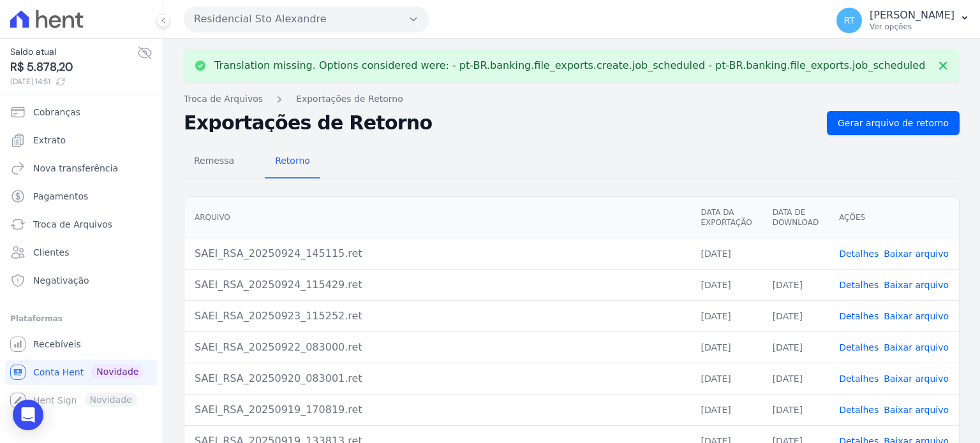 The height and width of the screenshot is (443, 980). Describe the element at coordinates (73, 52) in the screenshot. I see `span: Saldo atual` at that location.